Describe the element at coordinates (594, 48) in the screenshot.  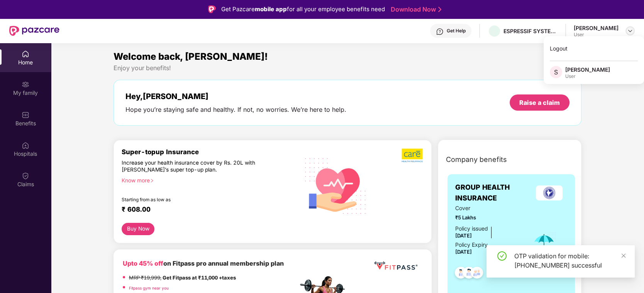
I see `div: Logout` at that location.